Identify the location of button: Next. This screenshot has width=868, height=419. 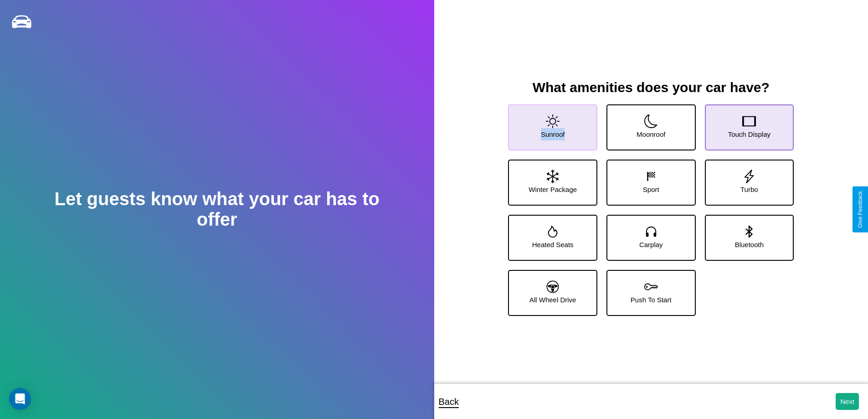
(847, 401).